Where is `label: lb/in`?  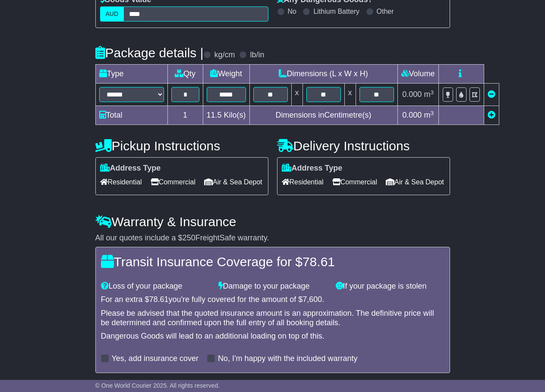
label: lb/in is located at coordinates (257, 55).